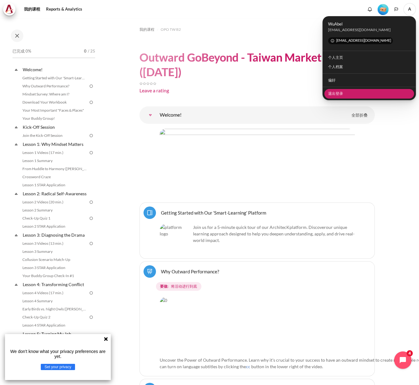 This screenshot has height=385, width=419. I want to click on button: Set your privacy, so click(58, 367).